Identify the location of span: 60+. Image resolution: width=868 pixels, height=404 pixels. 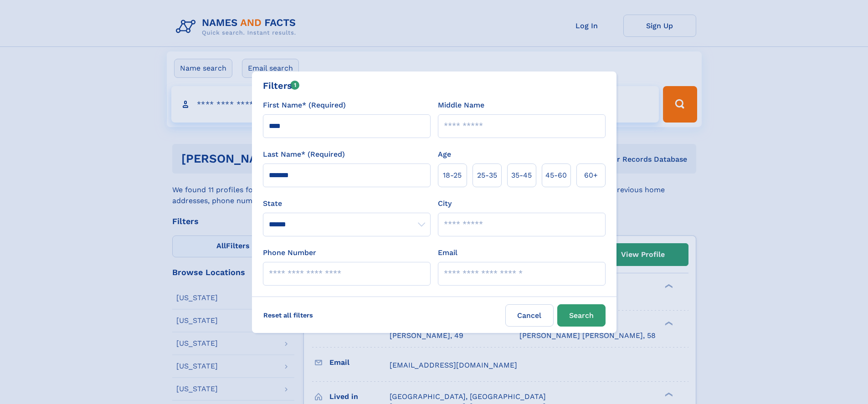
(591, 175).